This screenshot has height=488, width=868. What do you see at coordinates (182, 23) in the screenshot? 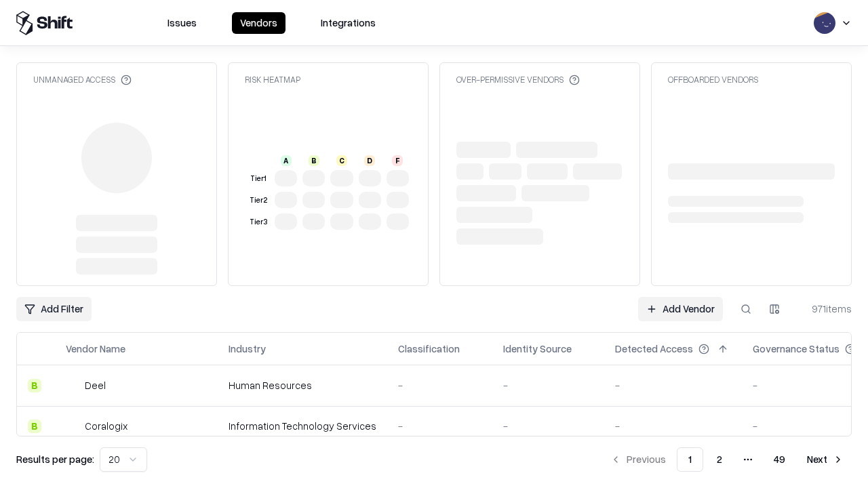
I see `button: Issues` at bounding box center [182, 23].